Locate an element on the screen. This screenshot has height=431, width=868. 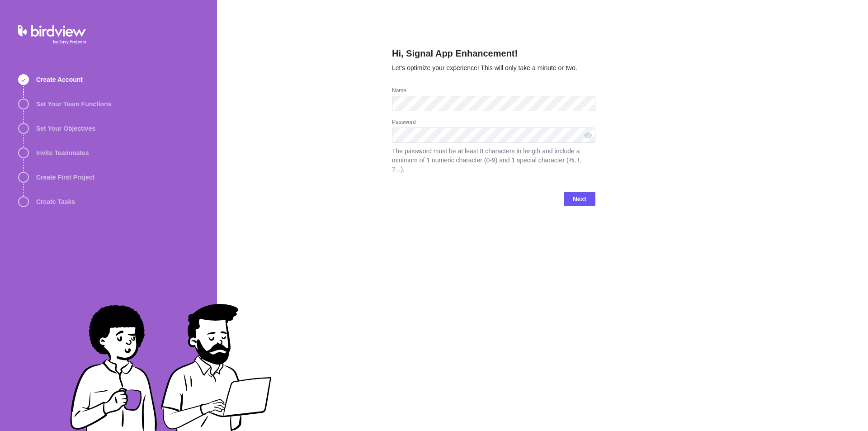
span: Set Your Team Functions is located at coordinates (74, 104).